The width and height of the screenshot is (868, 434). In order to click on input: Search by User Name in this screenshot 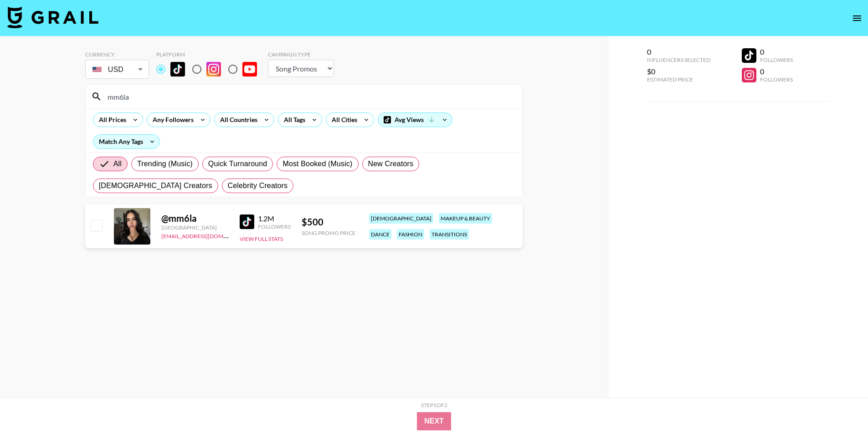, I will do `click(309, 96)`.